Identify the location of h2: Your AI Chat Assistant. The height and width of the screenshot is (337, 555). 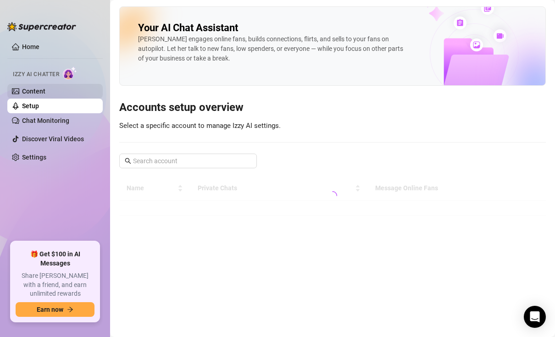
(188, 28).